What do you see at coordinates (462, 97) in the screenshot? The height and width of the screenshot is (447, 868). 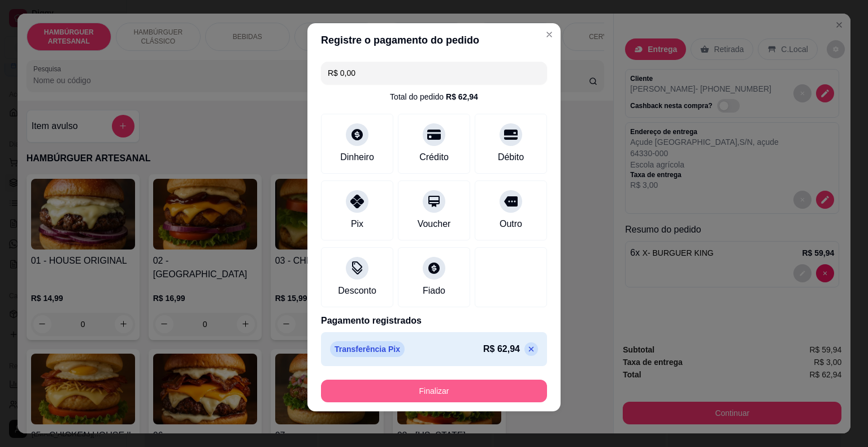 I see `div: R$ 62,94` at bounding box center [462, 97].